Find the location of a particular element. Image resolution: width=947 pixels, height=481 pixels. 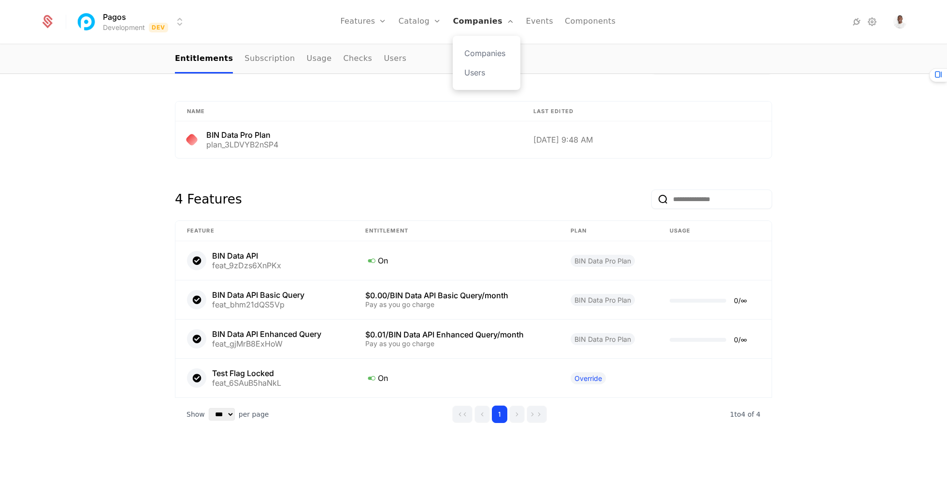

div: BIN Data API Basic Query is located at coordinates (258, 295).